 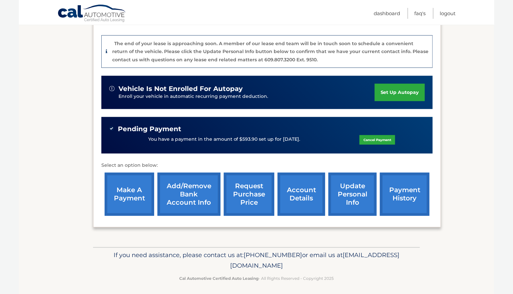 I want to click on p: - All Rights Reserved - Copyright 2025, so click(x=256, y=279).